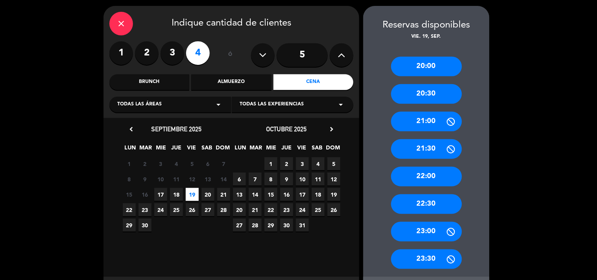  Describe the element at coordinates (230, 55) in the screenshot. I see `div: ó` at that location.